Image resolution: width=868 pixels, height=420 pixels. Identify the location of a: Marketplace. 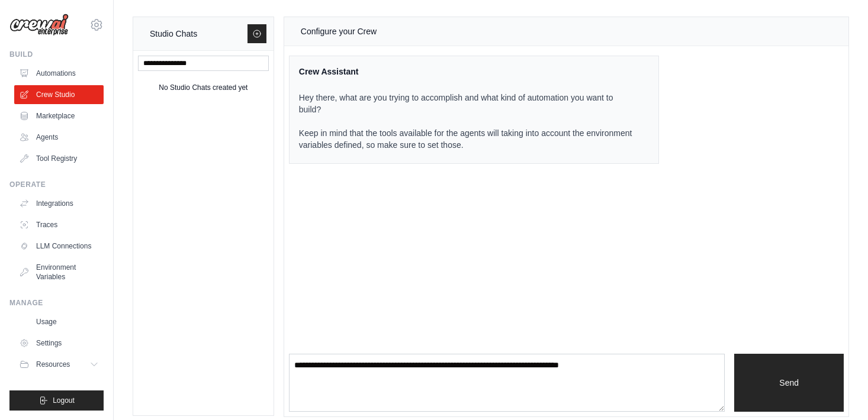
(59, 116).